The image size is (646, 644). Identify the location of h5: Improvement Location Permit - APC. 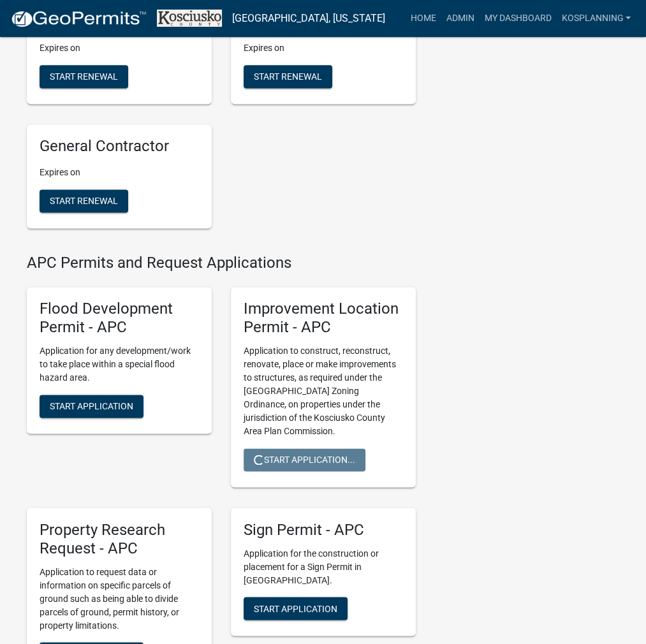
(323, 318).